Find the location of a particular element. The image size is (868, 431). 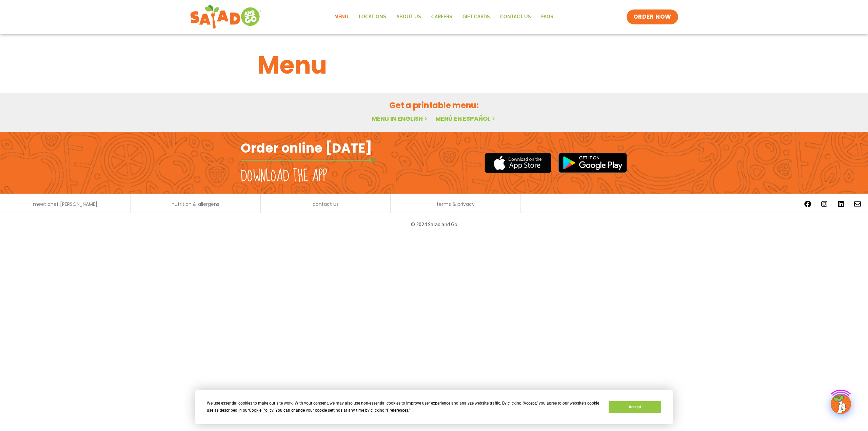

a: FAQs is located at coordinates (547, 17).